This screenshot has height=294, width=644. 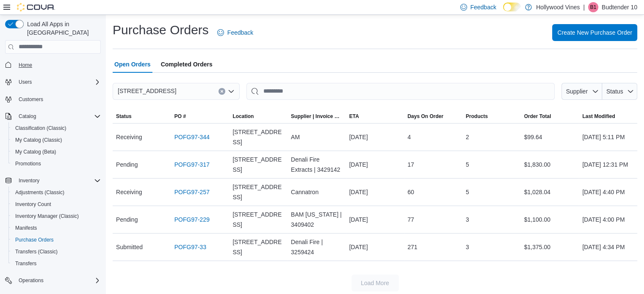 What do you see at coordinates (128, 137) in the screenshot?
I see `span: Receiving` at bounding box center [128, 137].